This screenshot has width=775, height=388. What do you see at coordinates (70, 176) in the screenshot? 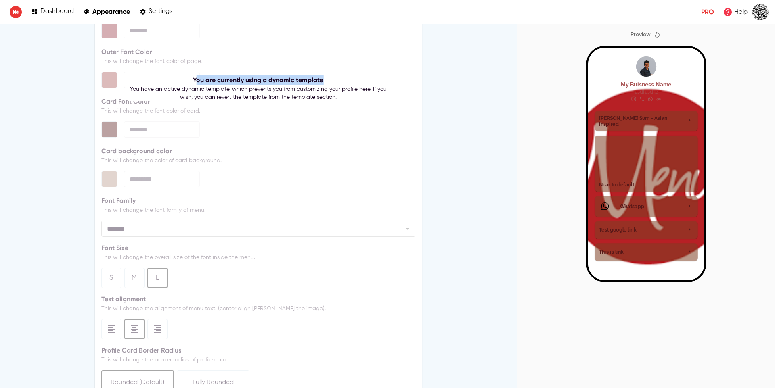
I see `h2: Whatsapp` at bounding box center [70, 176].